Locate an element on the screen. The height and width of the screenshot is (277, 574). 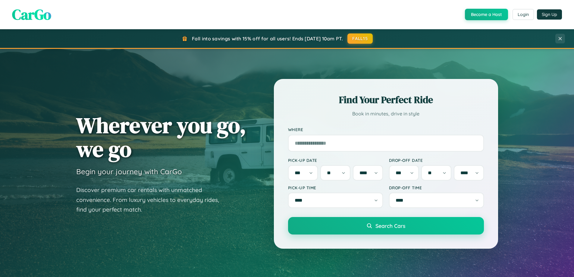
p: Book in minutes, drive in style is located at coordinates (386, 114).